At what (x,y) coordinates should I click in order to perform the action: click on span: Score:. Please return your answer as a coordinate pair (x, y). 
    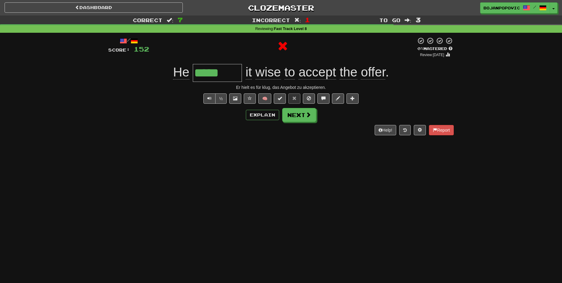
    Looking at the image, I should click on (119, 50).